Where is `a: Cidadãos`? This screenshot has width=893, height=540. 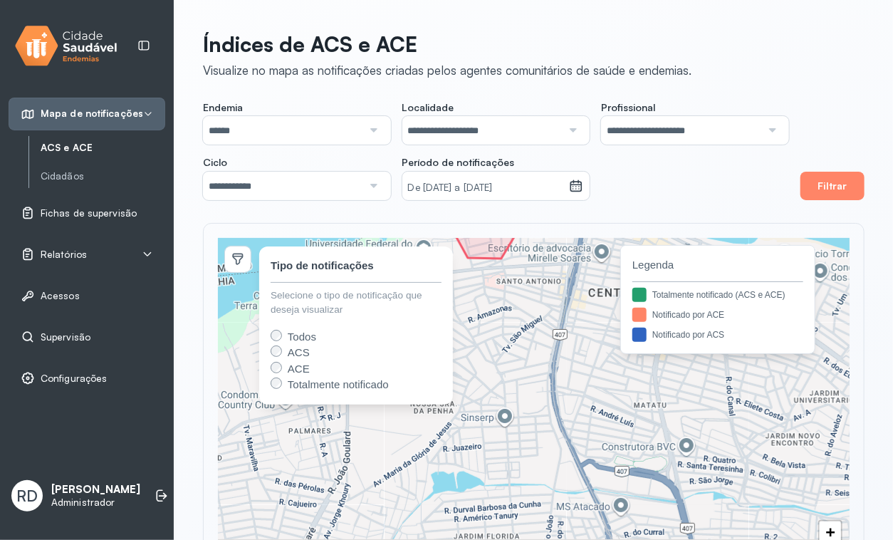 a: Cidadãos is located at coordinates (103, 176).